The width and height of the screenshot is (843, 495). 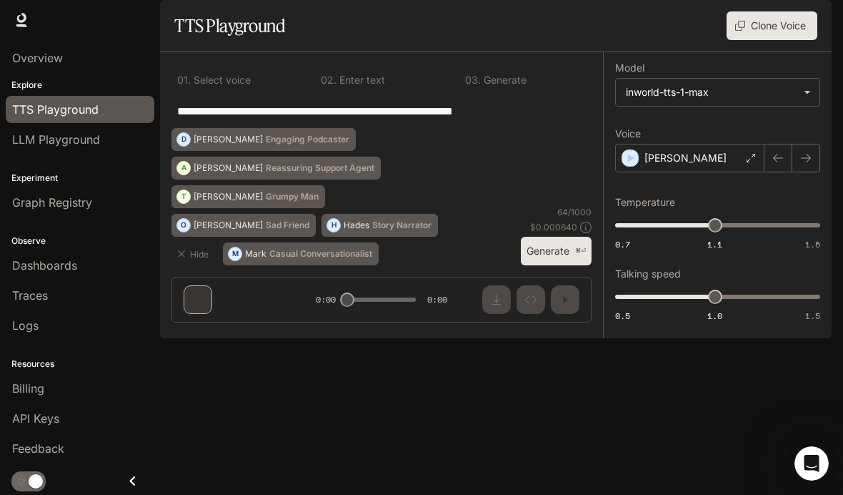 I want to click on div: A, so click(x=184, y=168).